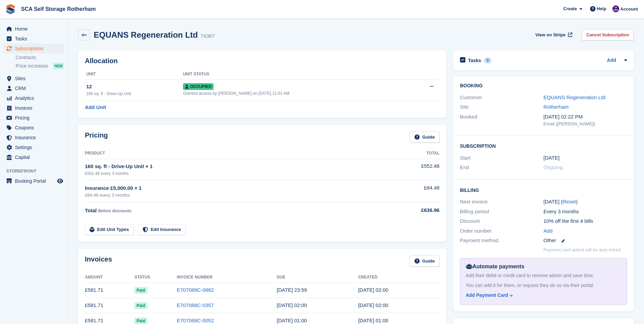  I want to click on a: Reset, so click(569, 201).